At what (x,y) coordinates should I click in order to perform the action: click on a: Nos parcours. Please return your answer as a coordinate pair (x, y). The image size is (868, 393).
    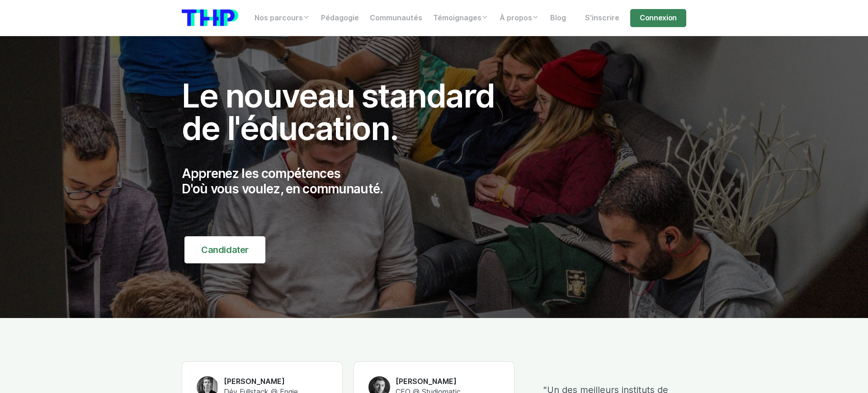
    Looking at the image, I should click on (282, 18).